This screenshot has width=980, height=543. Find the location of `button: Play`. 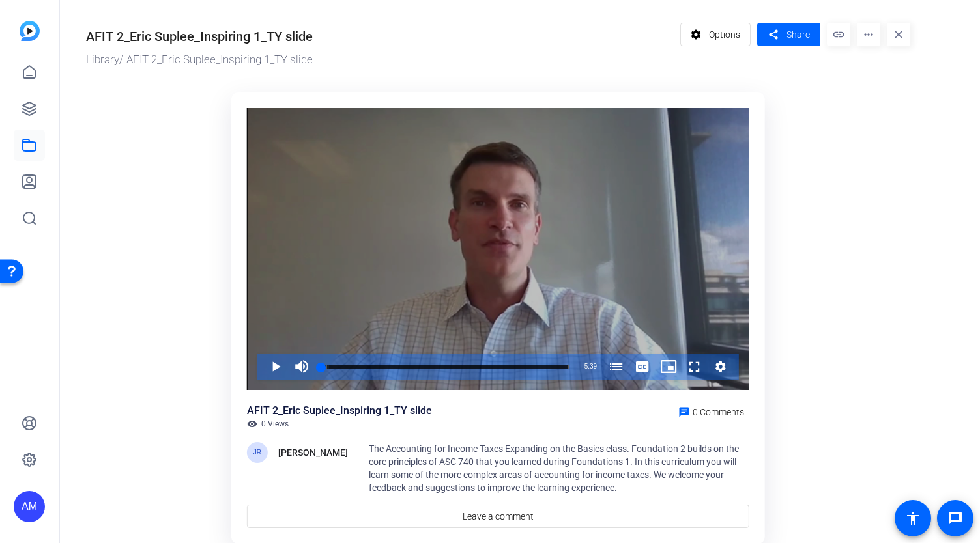

button: Play is located at coordinates (276, 367).